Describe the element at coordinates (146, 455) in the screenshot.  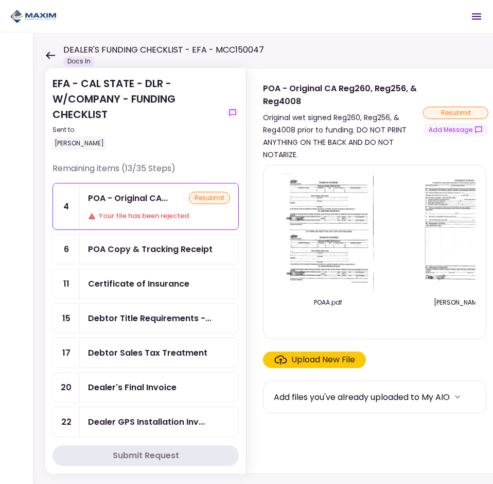
I see `button: Submit Request` at that location.